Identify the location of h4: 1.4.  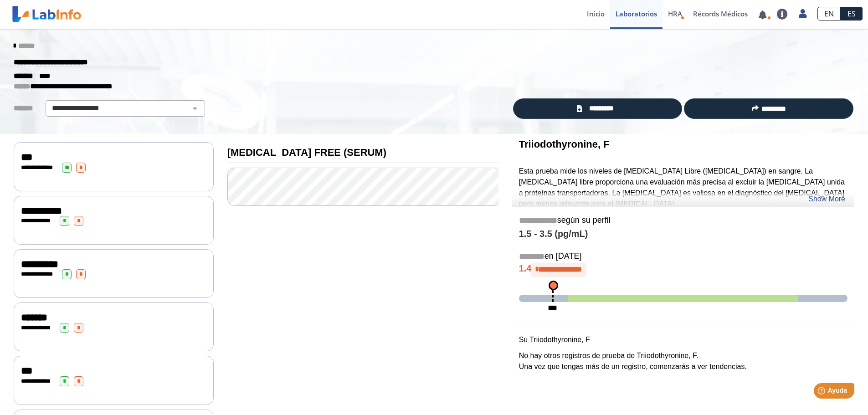
(683, 270).